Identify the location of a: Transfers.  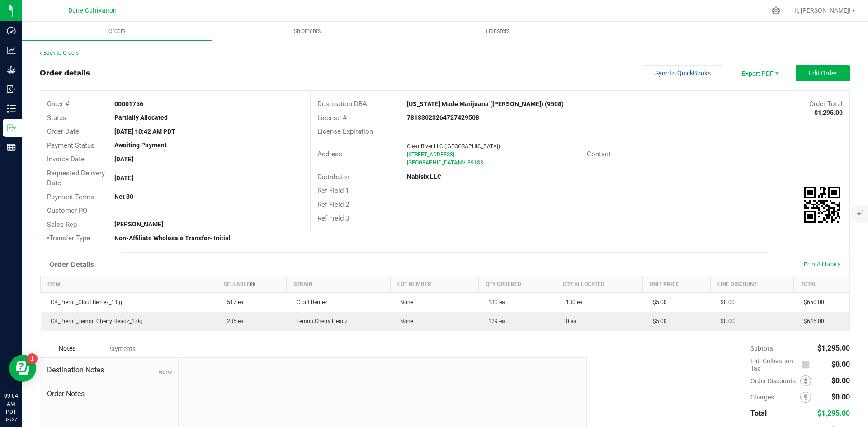
(497, 31).